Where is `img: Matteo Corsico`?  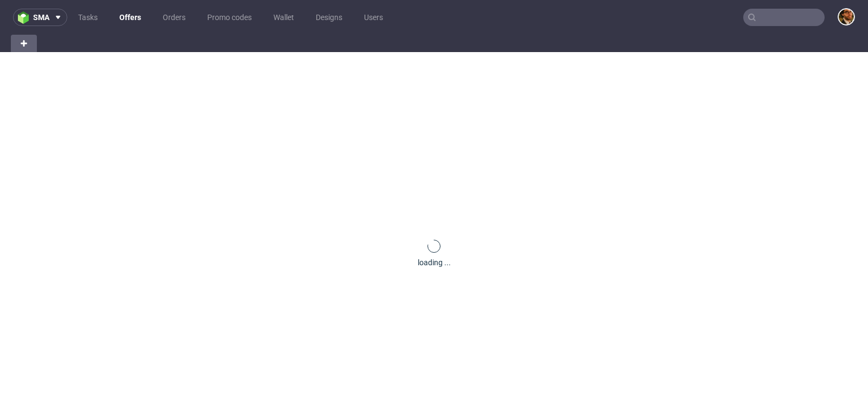 img: Matteo Corsico is located at coordinates (846, 17).